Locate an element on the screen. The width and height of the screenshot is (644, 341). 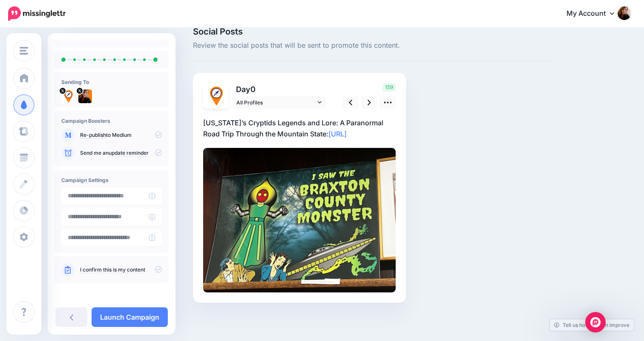
a: I confirm this is my content is located at coordinates (112, 270).